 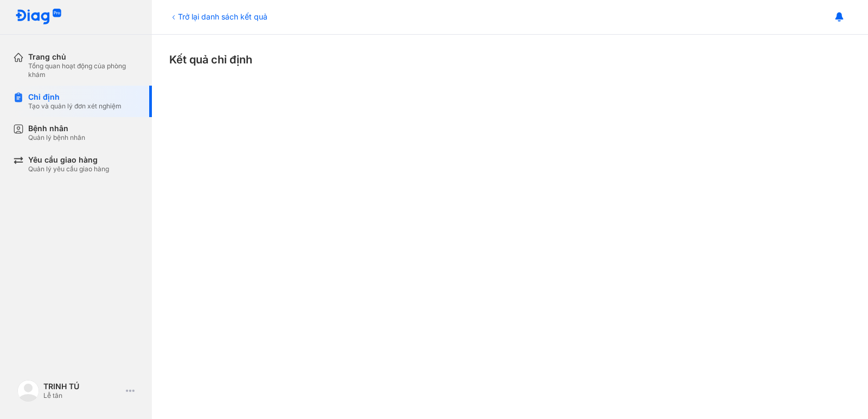 I want to click on div: Quản lý bệnh nhân, so click(x=57, y=138).